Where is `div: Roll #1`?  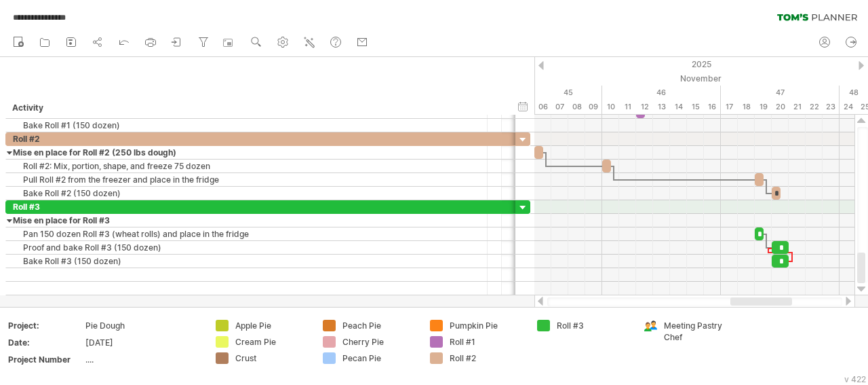
div: Roll #1 is located at coordinates (486, 342).